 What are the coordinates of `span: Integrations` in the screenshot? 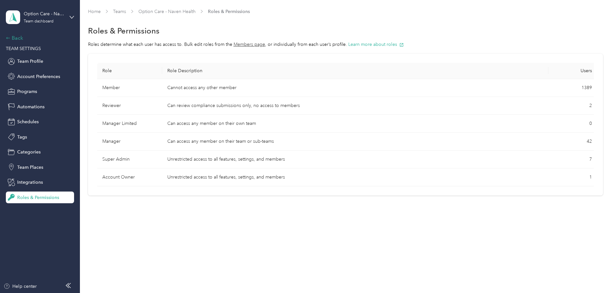 It's located at (30, 182).